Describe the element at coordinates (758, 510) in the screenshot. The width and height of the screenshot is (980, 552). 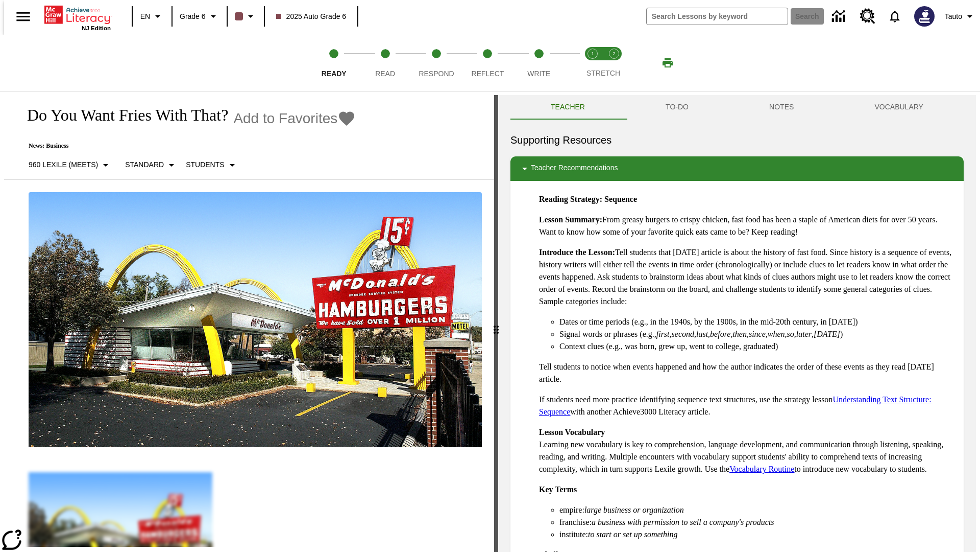
I see `li: empire:` at that location.